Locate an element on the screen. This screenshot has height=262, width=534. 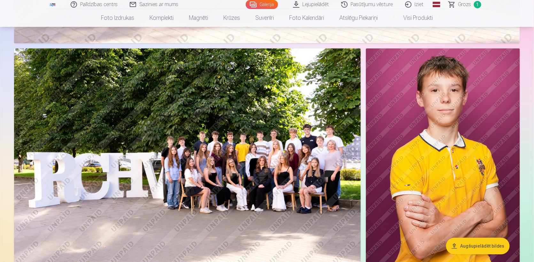
img: /fa1 is located at coordinates (53, 4).